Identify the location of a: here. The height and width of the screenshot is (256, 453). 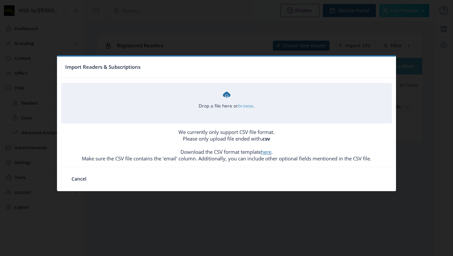
(266, 152).